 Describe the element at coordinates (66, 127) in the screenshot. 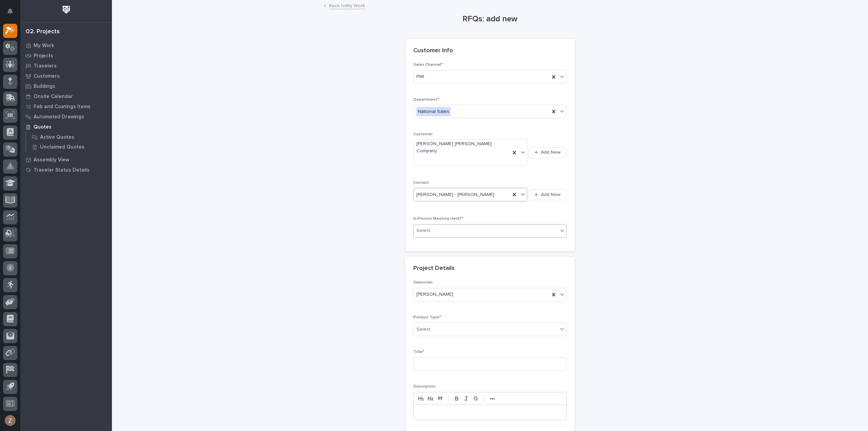

I see `a: Quotes` at that location.